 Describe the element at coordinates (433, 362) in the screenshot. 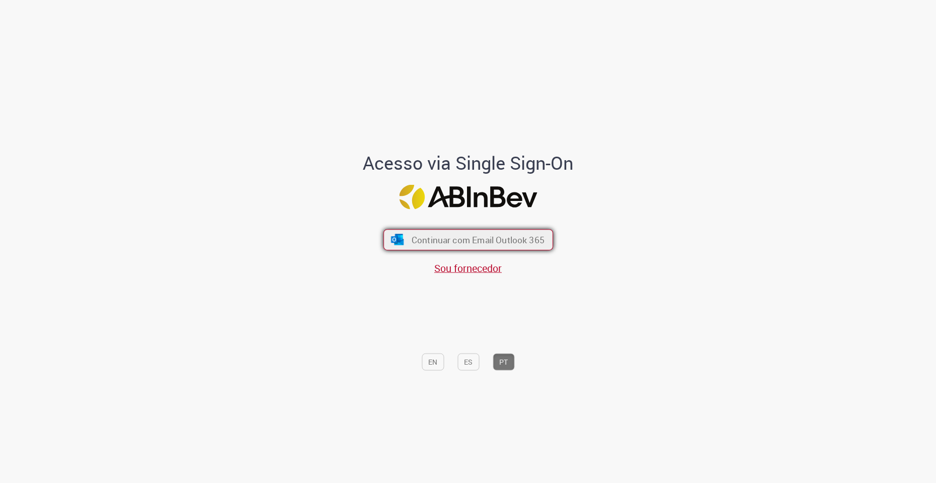

I see `button: EN` at that location.